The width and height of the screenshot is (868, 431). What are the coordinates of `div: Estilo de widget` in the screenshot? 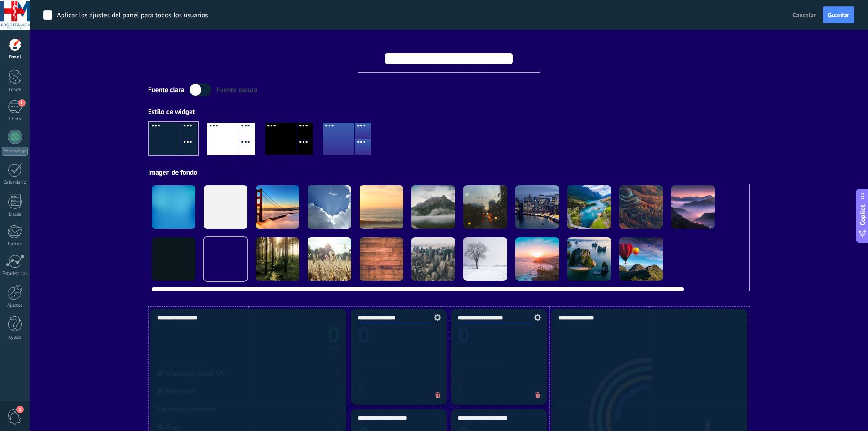 It's located at (449, 112).